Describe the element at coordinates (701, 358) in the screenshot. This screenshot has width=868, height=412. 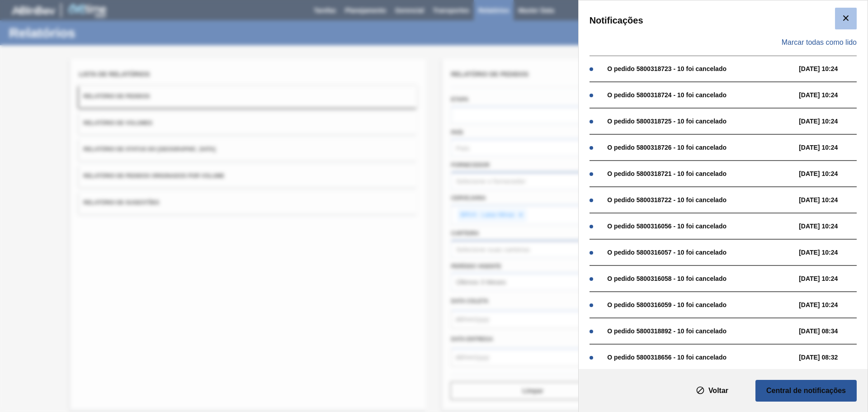
I see `div: O pedido 5800318656 - 10 foi cancelado` at that location.